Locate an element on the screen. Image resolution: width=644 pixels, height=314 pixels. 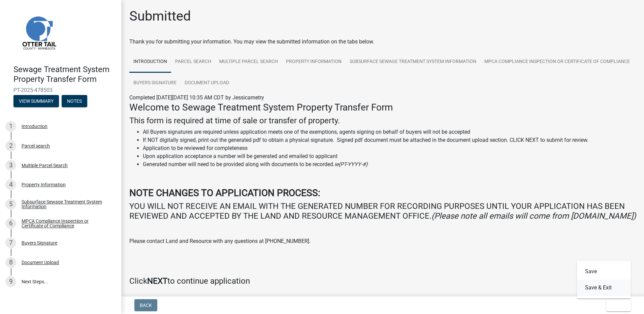
div: Exit is located at coordinates (604, 280).